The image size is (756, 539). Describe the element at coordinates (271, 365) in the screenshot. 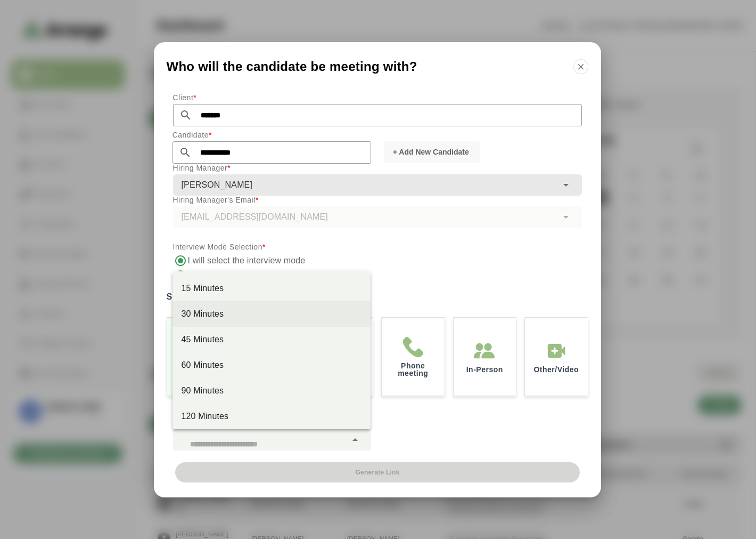

I see `div: 60 Minutes` at that location.